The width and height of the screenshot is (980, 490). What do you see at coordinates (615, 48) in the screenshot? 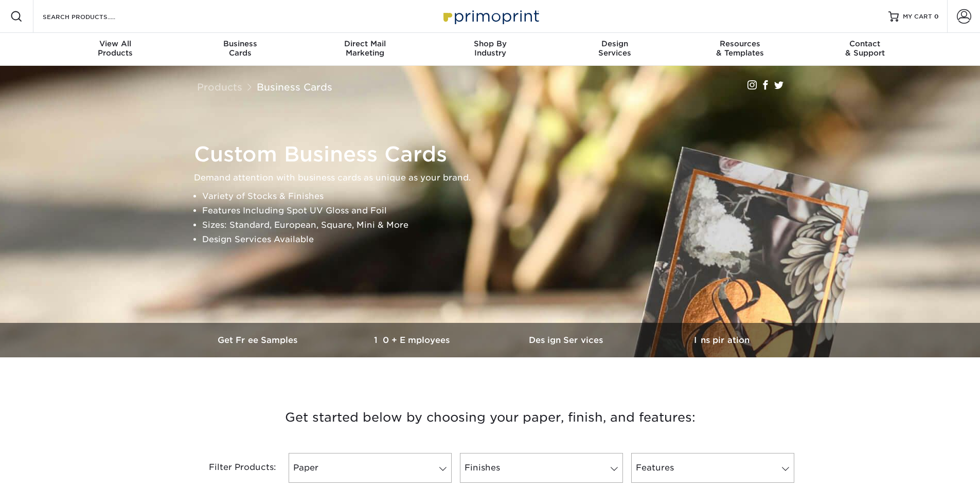
I see `div: Services` at bounding box center [615, 48].